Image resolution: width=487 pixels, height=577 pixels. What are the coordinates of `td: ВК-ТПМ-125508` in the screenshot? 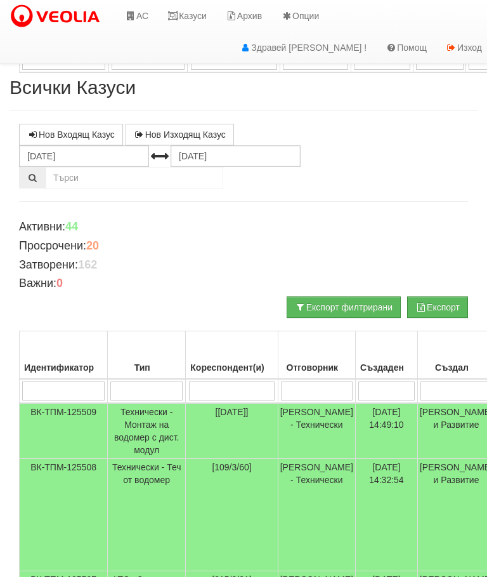 It's located at (63, 514).